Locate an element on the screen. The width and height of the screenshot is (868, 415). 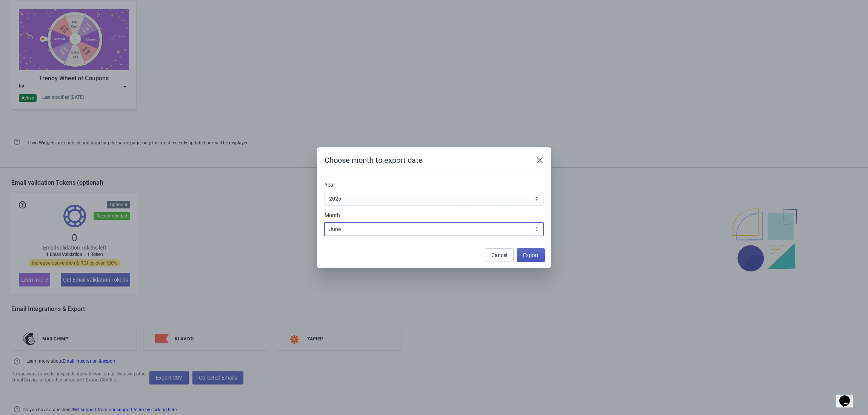
span: Export is located at coordinates (530, 255).